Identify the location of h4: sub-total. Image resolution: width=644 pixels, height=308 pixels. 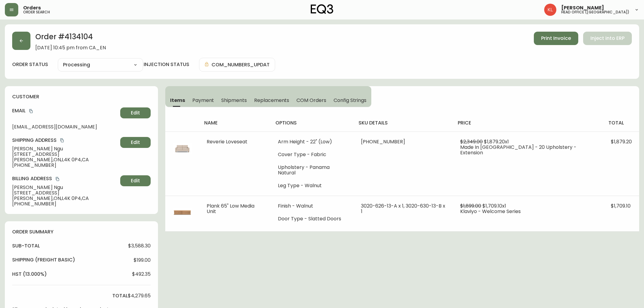
(25, 247).